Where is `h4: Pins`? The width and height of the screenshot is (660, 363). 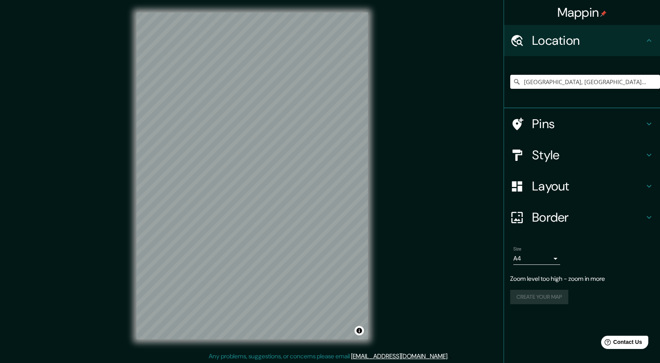 h4: Pins is located at coordinates (588, 124).